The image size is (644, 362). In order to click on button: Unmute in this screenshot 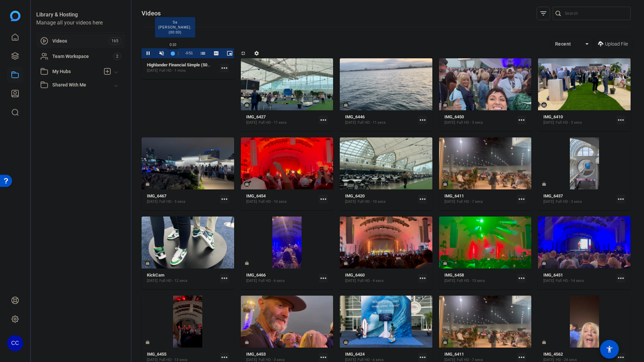, I will do `click(161, 53)`.